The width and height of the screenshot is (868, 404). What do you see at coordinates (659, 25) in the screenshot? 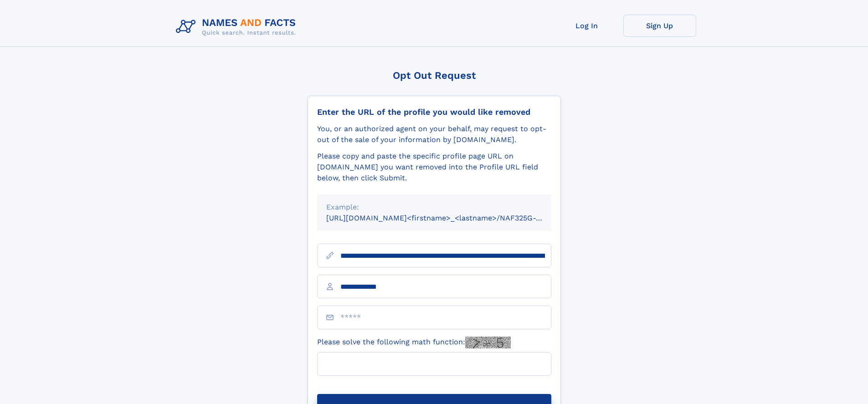
I see `a: Sign Up` at bounding box center [659, 25].